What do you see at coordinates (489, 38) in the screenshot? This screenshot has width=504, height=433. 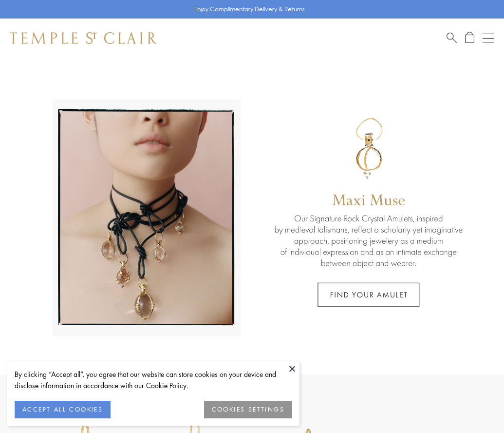 I see `button: Open navigation` at bounding box center [489, 38].